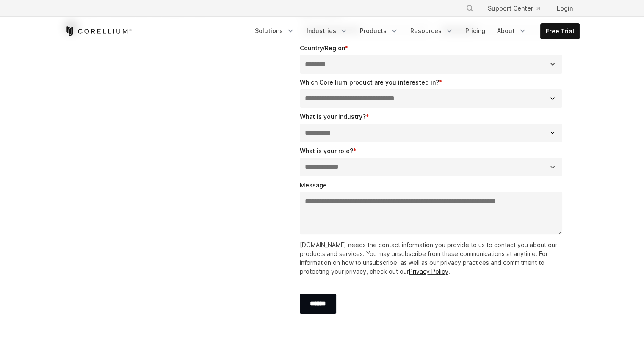 The height and width of the screenshot is (349, 644). What do you see at coordinates (369, 82) in the screenshot?
I see `span: Which Corellium product are you interested in?` at bounding box center [369, 82].